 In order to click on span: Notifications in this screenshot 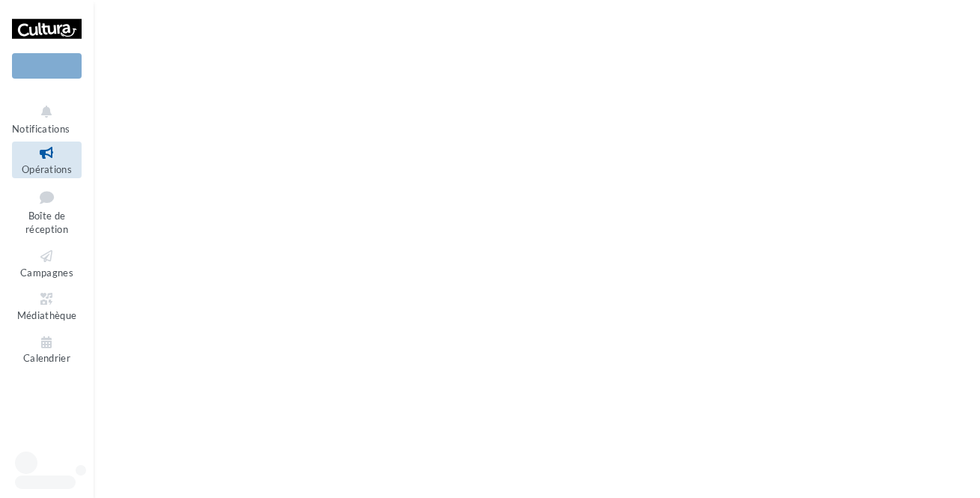, I will do `click(41, 129)`.